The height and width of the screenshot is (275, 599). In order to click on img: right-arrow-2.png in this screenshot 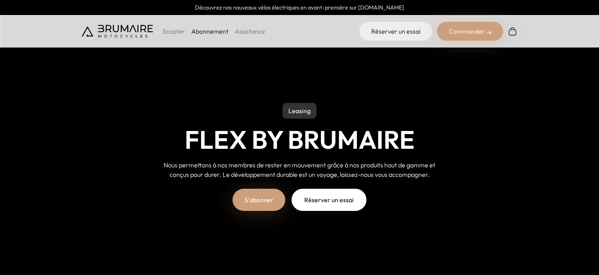, I will do `click(489, 32)`.